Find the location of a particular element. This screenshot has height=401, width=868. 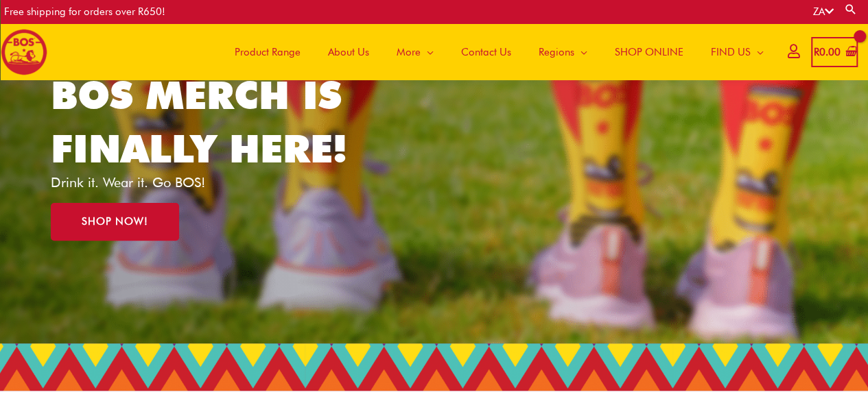

a: View Shopping Cart, empty is located at coordinates (834, 52).